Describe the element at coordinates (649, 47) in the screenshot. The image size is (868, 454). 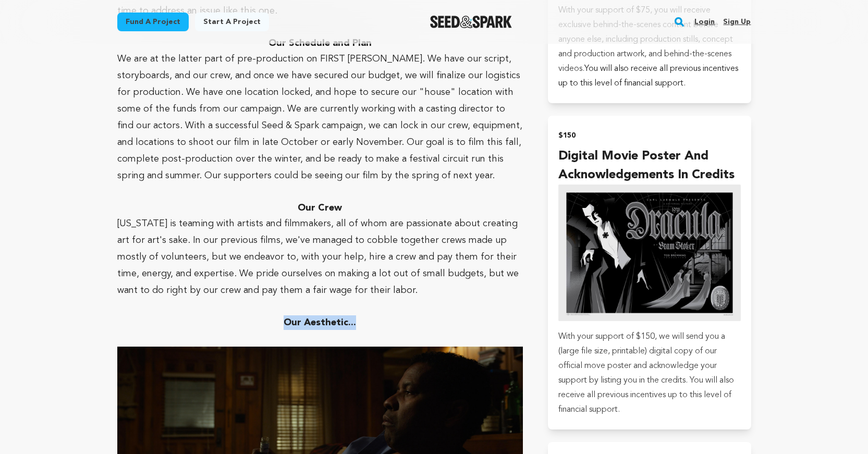
I see `p: With your support of $75, you will receive exclusive behind-the-scenes content before anyone else...` at that location.